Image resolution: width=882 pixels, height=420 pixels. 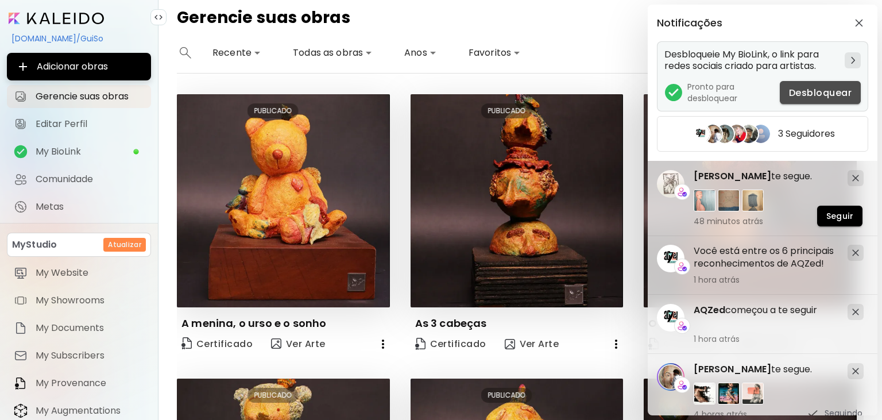 What do you see at coordinates (806, 134) in the screenshot?
I see `h5: 3 Seguidores` at bounding box center [806, 134].